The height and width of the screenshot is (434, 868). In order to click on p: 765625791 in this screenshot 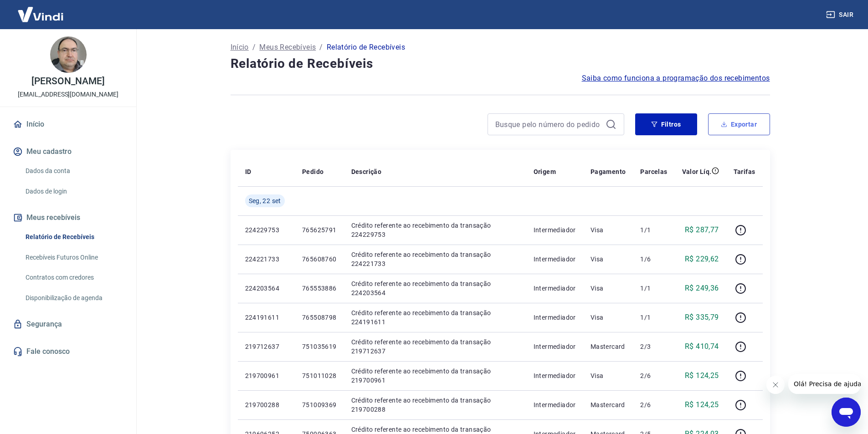, I will do `click(319, 230)`.